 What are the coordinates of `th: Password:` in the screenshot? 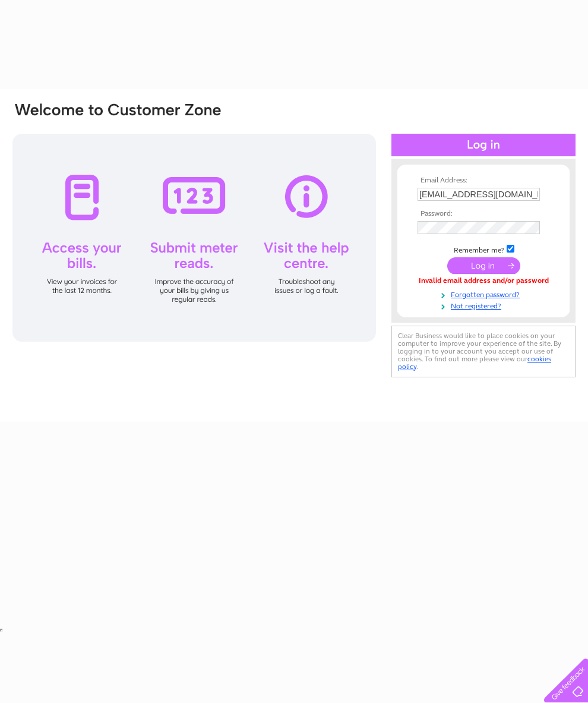 It's located at (484, 214).